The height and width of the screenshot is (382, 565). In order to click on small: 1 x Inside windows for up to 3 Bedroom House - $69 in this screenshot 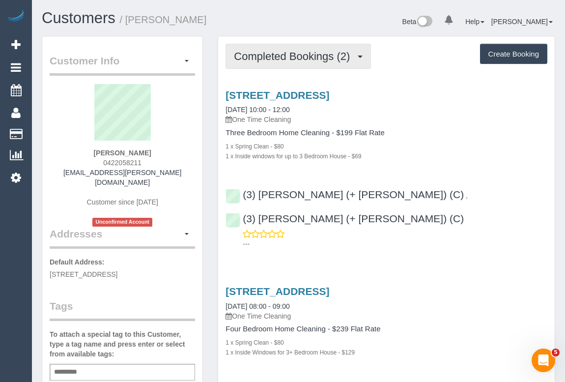, I will do `click(293, 156)`.